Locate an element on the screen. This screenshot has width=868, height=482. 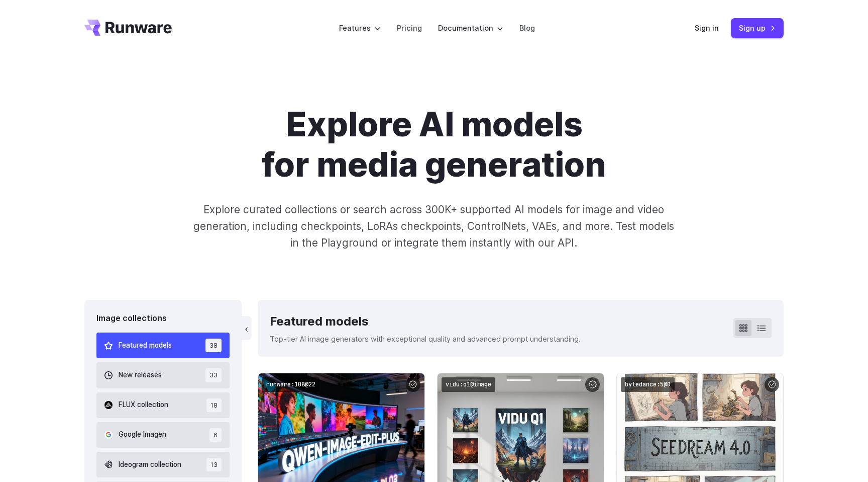
a: Go to / is located at coordinates (128, 27).